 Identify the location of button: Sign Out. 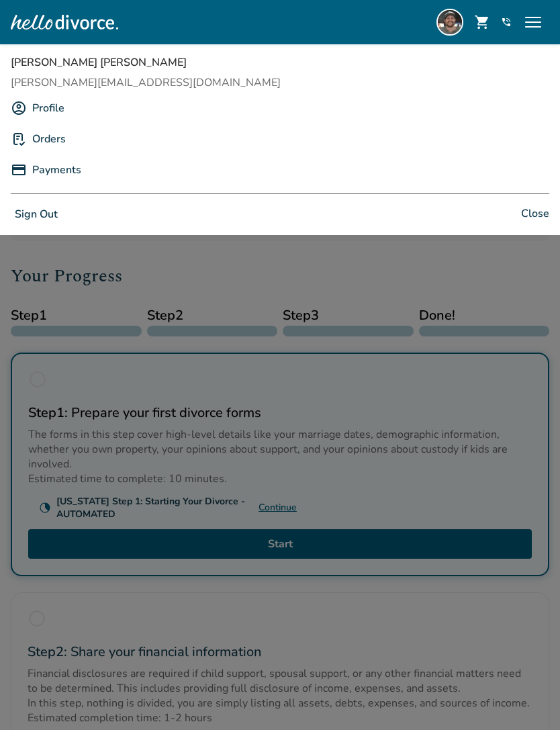
(36, 214).